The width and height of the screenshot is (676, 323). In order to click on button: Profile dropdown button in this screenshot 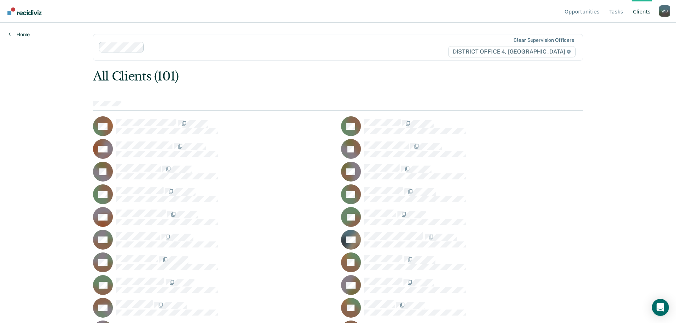, I will do `click(665, 11)`.